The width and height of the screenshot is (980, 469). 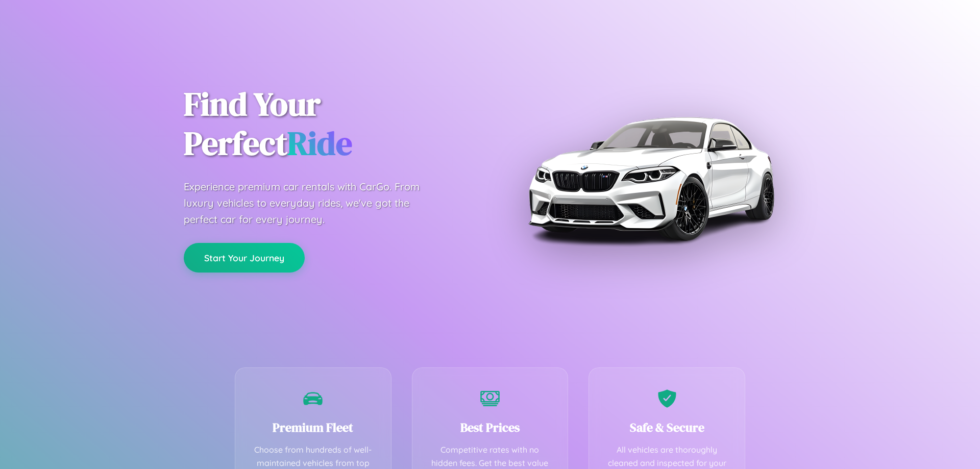 What do you see at coordinates (329, 124) in the screenshot?
I see `h1: Find Your Perfect` at bounding box center [329, 124].